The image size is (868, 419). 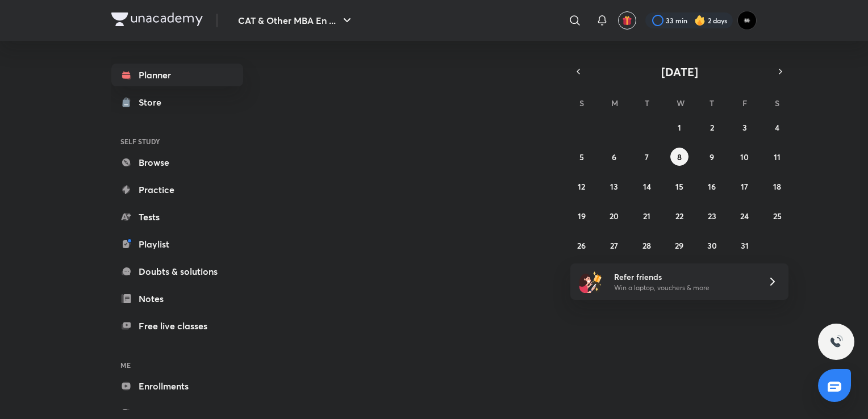 I want to click on abbr: October 2, 2025, so click(x=712, y=127).